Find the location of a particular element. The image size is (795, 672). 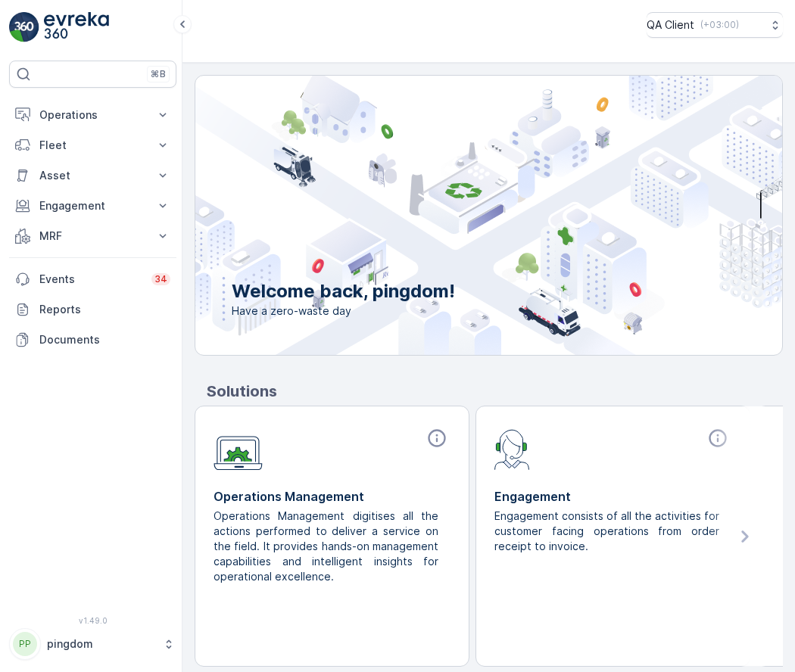

p: Engagement consists of all the activities for customer facing operations from order receipt to in... is located at coordinates (606, 531).